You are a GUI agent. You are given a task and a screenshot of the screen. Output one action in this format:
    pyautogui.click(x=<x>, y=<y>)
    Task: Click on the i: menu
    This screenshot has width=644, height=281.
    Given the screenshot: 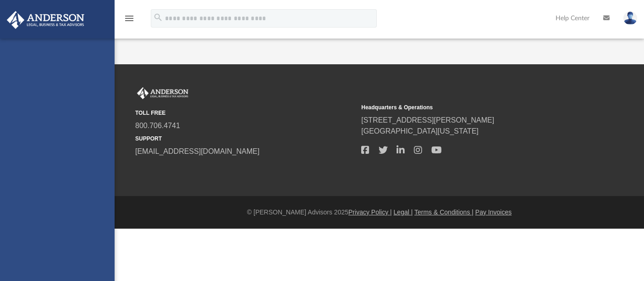 What is the action you would take?
    pyautogui.click(x=129, y=18)
    